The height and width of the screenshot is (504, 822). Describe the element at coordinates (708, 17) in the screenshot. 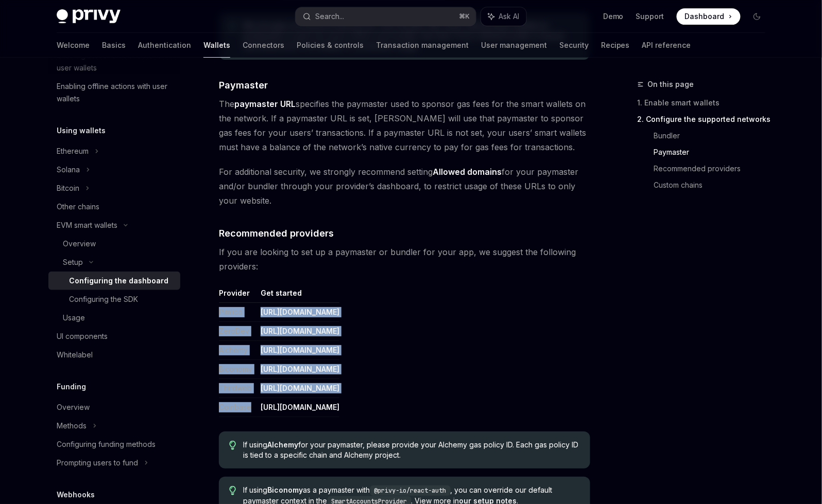

I see `a: Dashboard` at that location.